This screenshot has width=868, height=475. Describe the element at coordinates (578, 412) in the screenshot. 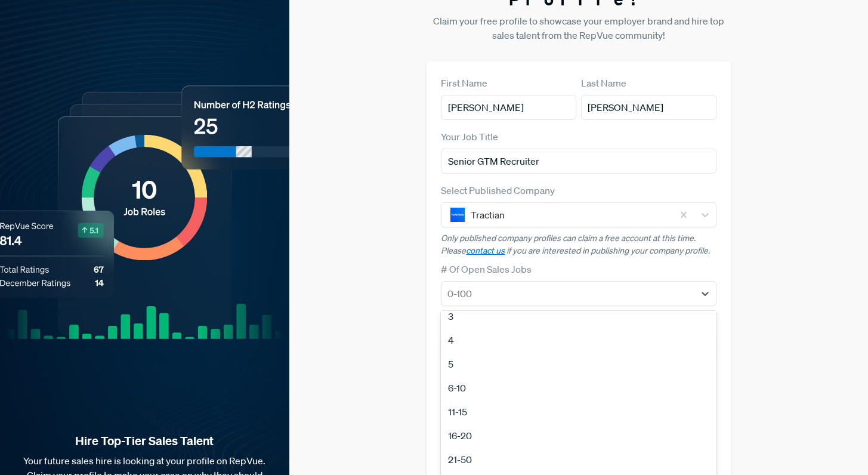

I see `div: 11-15` at that location.